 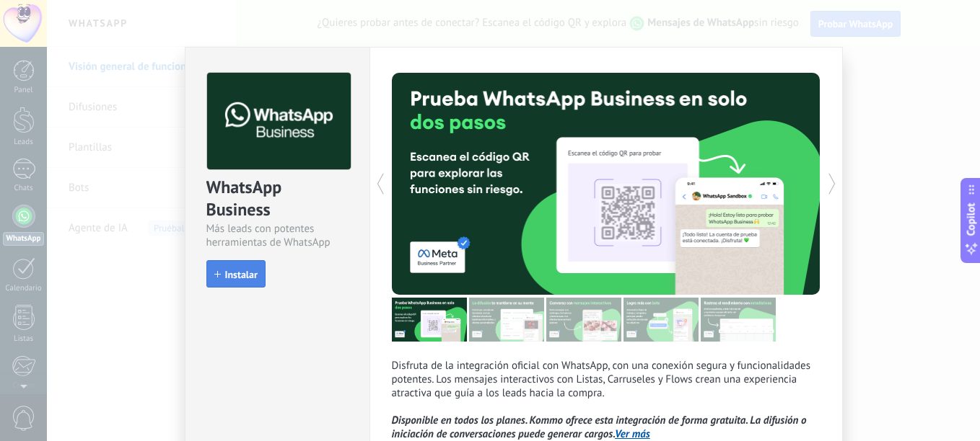 I want to click on i: Disponible en todos los planes. Kommo ofrece esta integración de forma gratuita. La difusión o in..., so click(x=599, y=428).